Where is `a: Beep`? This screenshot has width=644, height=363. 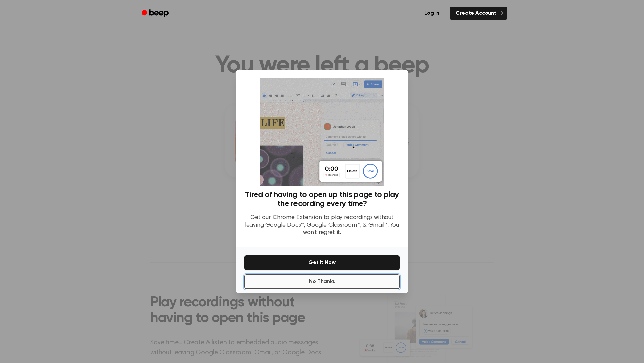
a: Beep is located at coordinates (156, 13).